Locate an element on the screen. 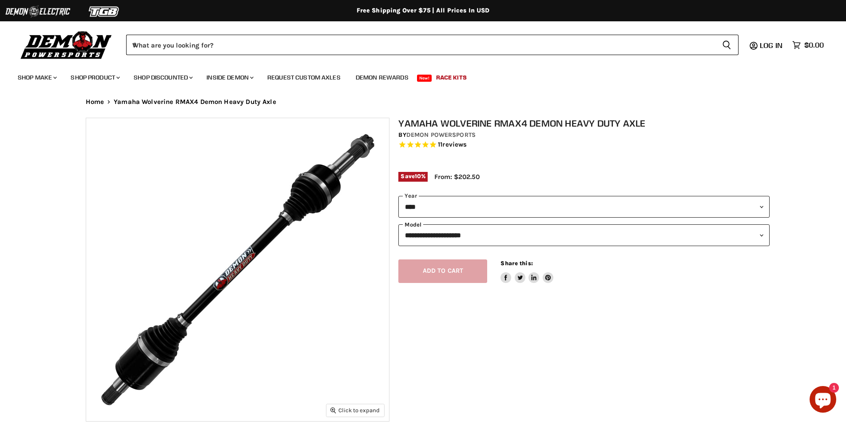 The height and width of the screenshot is (422, 846). span: Save % is located at coordinates (413, 177).